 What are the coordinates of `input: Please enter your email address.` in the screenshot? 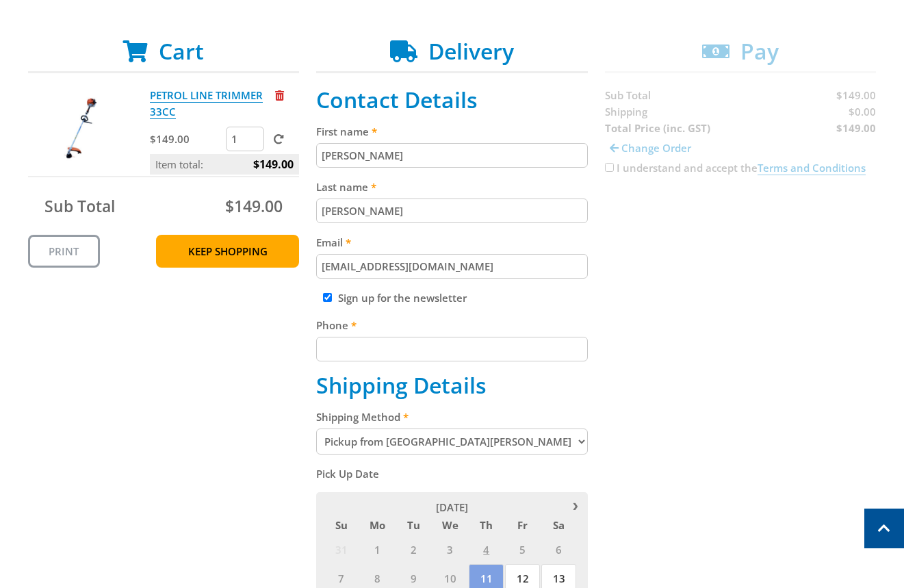 It's located at (452, 266).